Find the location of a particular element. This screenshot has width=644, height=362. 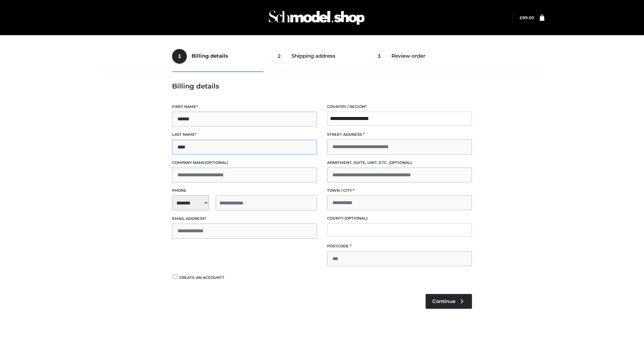

span: Create an account? is located at coordinates (202, 277).